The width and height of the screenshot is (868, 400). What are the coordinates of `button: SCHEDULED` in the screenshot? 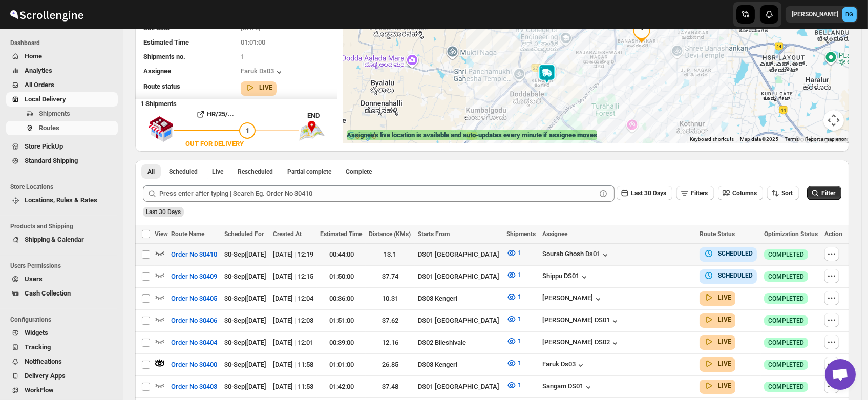 It's located at (728, 253).